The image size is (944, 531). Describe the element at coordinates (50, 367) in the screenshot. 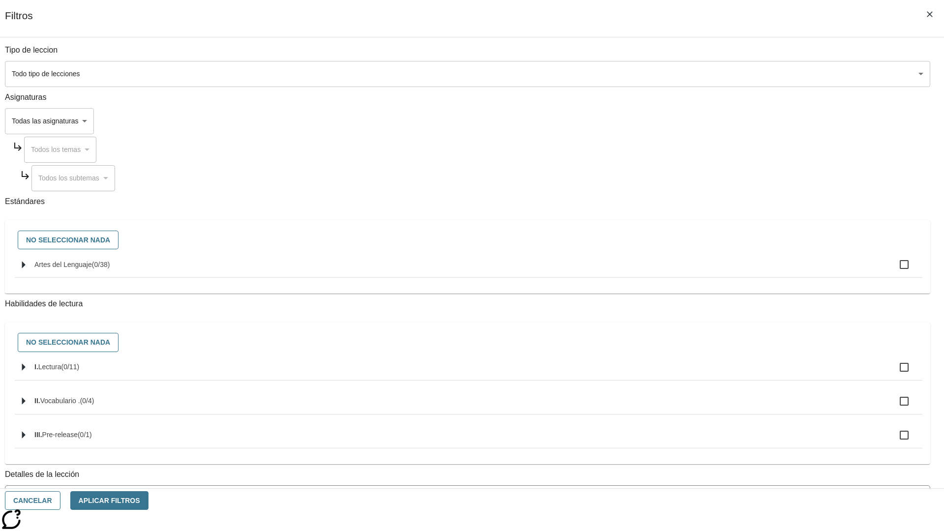

I see `span: Lectura` at that location.